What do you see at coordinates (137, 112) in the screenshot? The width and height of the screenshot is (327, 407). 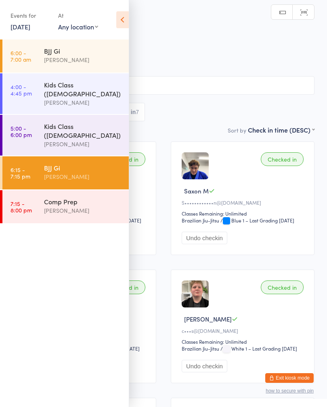 I see `div: 7` at bounding box center [137, 112].